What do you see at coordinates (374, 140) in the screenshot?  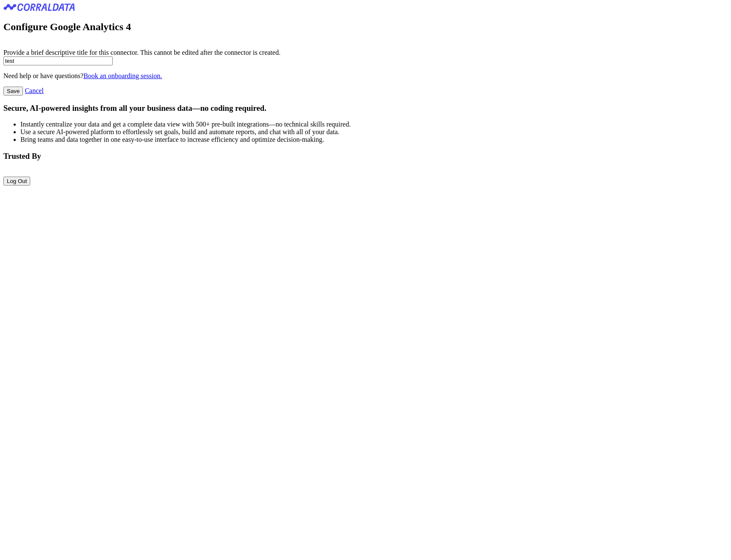 I see `li: Bring teams and data together in one easy-to-use interface to increase efficiency and optimize de...` at bounding box center [374, 140].